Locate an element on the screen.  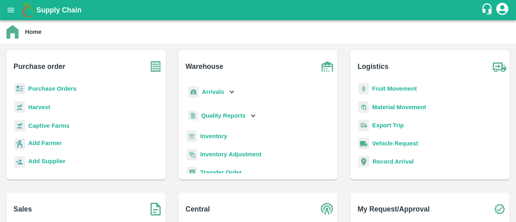
img: central is located at coordinates (328, 209).